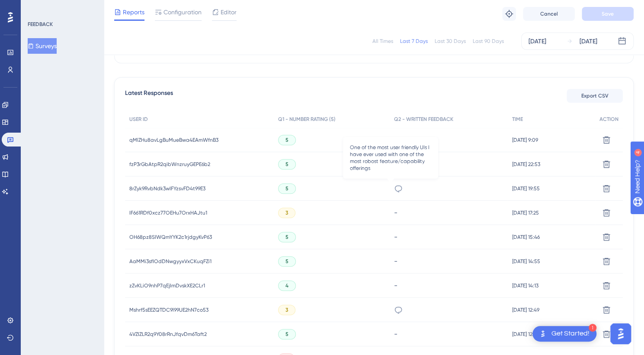 The width and height of the screenshot is (644, 355). I want to click on span: Latest Responses, so click(149, 96).